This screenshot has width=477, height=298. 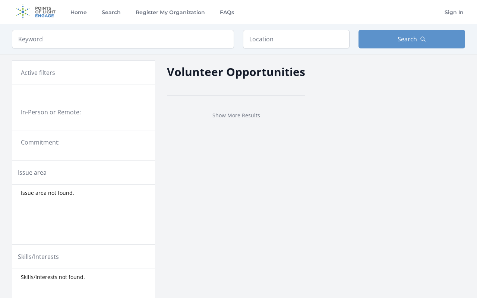 I want to click on legend: In-Person or Remote:, so click(x=83, y=112).